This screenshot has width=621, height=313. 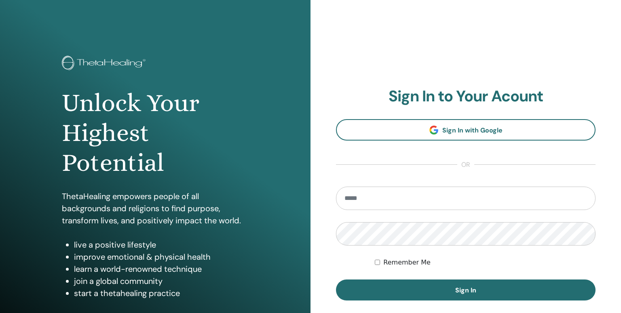 I want to click on h2: Sign In to Your Acount, so click(x=466, y=97).